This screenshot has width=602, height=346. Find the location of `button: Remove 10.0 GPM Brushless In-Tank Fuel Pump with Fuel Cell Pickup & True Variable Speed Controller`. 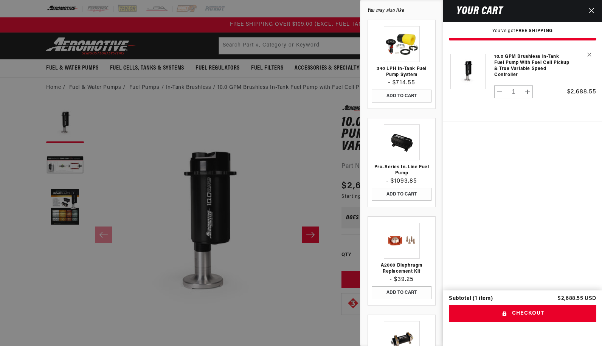

button: Remove 10.0 GPM Brushless In-Tank Fuel Pump with Fuel Cell Pickup & True Variable Speed Controller is located at coordinates (589, 54).